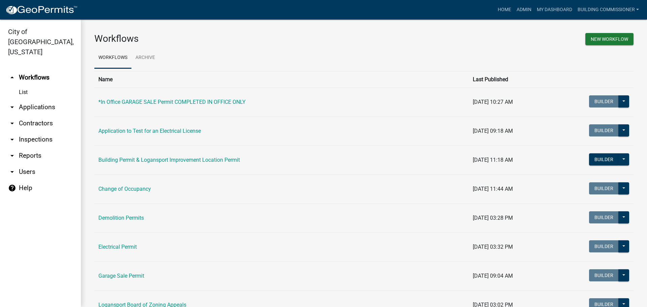  What do you see at coordinates (113, 58) in the screenshot?
I see `a: Workflows` at bounding box center [113, 58].